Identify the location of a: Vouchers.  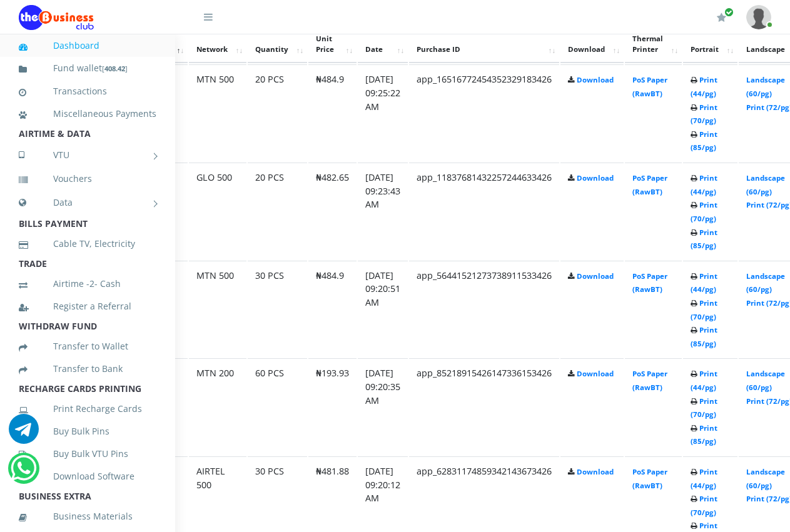
(87, 179).